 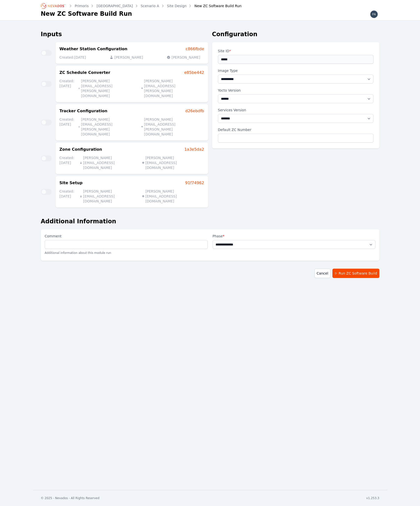 What do you see at coordinates (84, 111) in the screenshot?
I see `h3: Tracker Configuration` at bounding box center [84, 111].